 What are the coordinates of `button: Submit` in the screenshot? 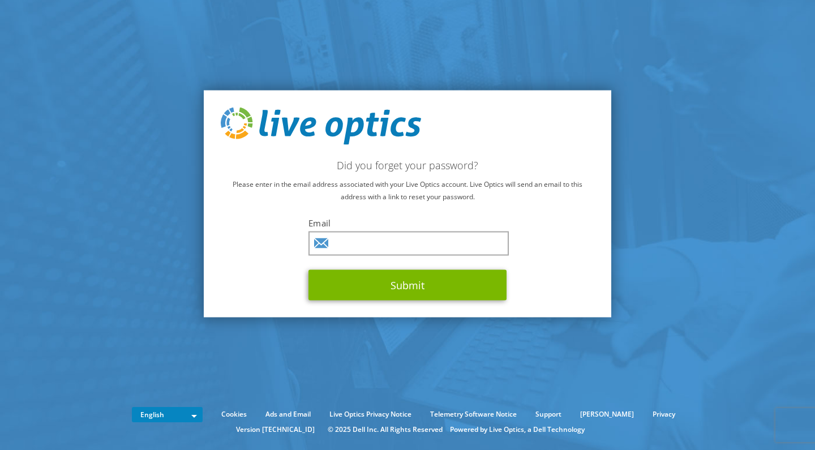 It's located at (408, 285).